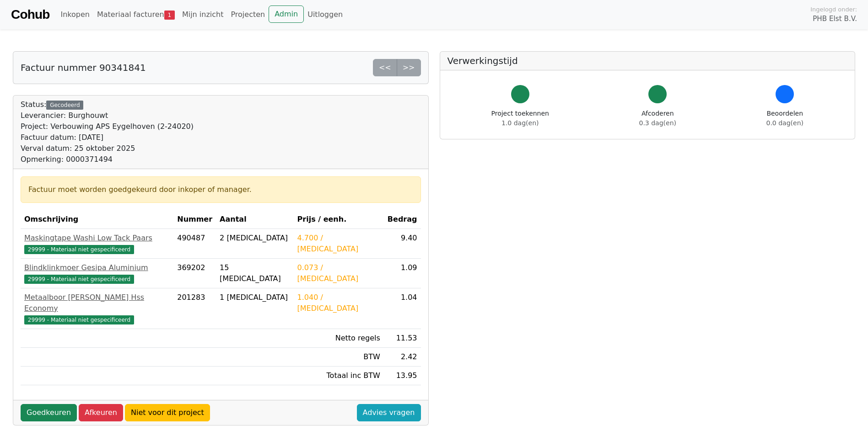  I want to click on td: 1.09, so click(402, 273).